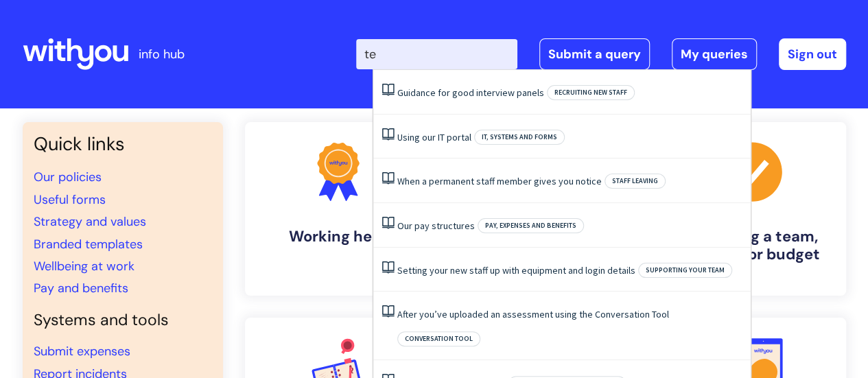  I want to click on h3: Quick links, so click(123, 144).